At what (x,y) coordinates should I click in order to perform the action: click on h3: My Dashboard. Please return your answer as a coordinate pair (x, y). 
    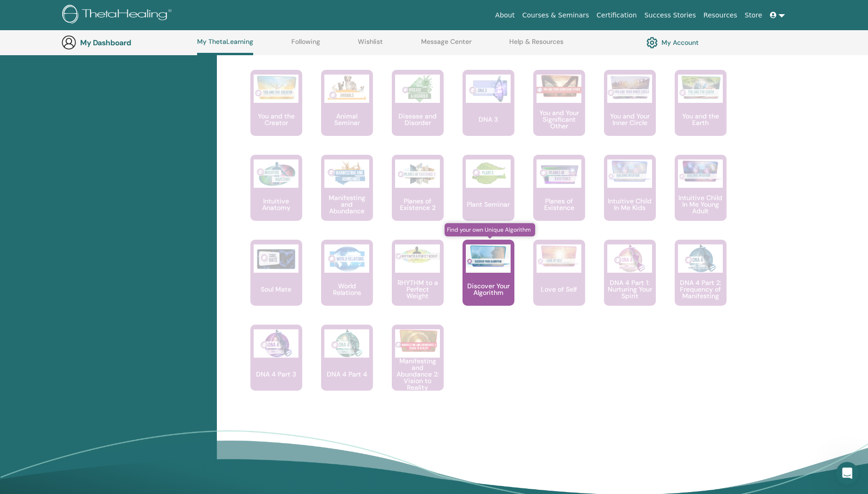
    Looking at the image, I should click on (128, 43).